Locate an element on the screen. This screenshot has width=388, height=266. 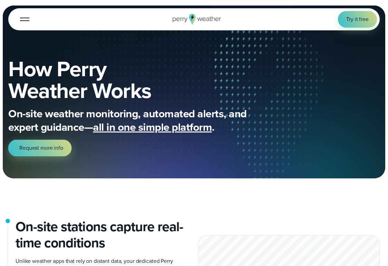
a: Request more info is located at coordinates (40, 148).